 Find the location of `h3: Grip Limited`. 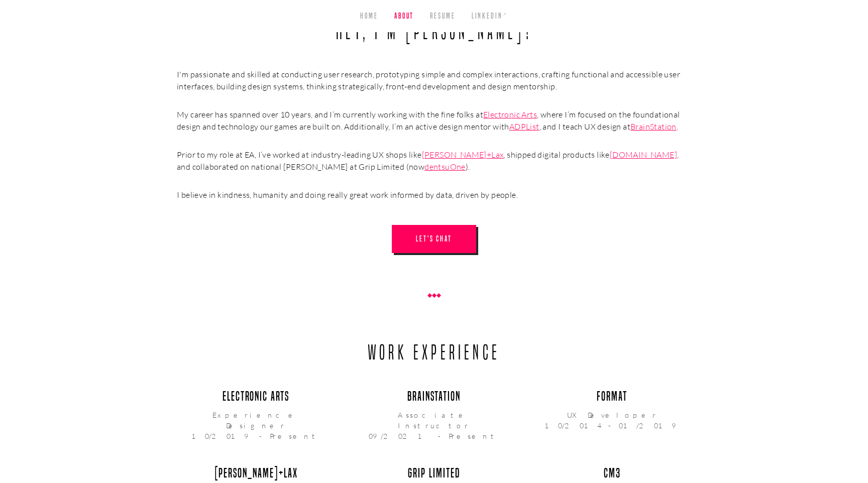

h3: Grip Limited is located at coordinates (434, 473).